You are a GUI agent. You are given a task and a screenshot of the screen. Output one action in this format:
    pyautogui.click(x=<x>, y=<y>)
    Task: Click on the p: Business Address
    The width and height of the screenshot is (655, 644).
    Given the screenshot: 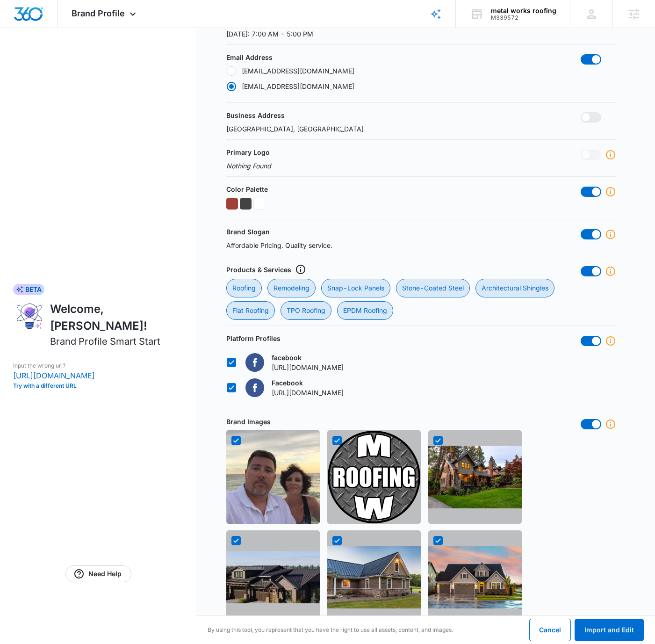 What is the action you would take?
    pyautogui.click(x=255, y=115)
    